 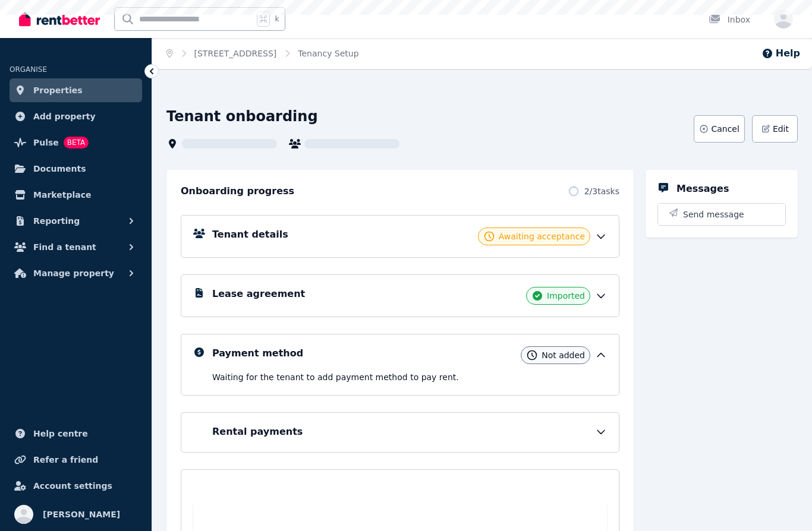 I want to click on span: Reporting, so click(x=56, y=221).